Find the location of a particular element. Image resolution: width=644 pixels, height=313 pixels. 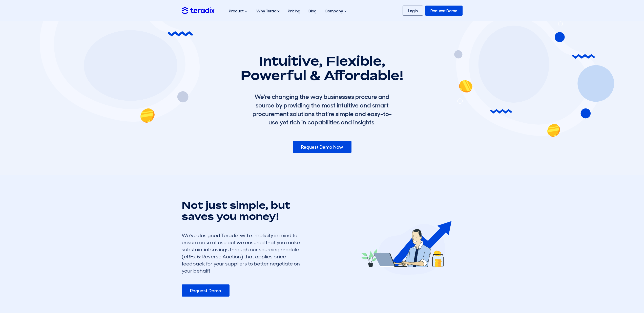

div: Company is located at coordinates (336, 11).